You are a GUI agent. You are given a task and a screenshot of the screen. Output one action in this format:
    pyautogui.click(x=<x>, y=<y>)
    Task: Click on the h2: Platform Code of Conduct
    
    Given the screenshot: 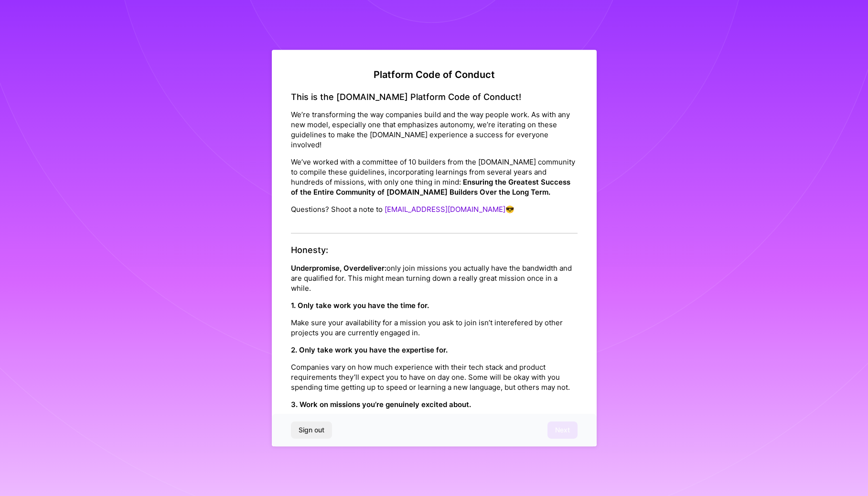 What is the action you would take?
    pyautogui.click(x=434, y=74)
    